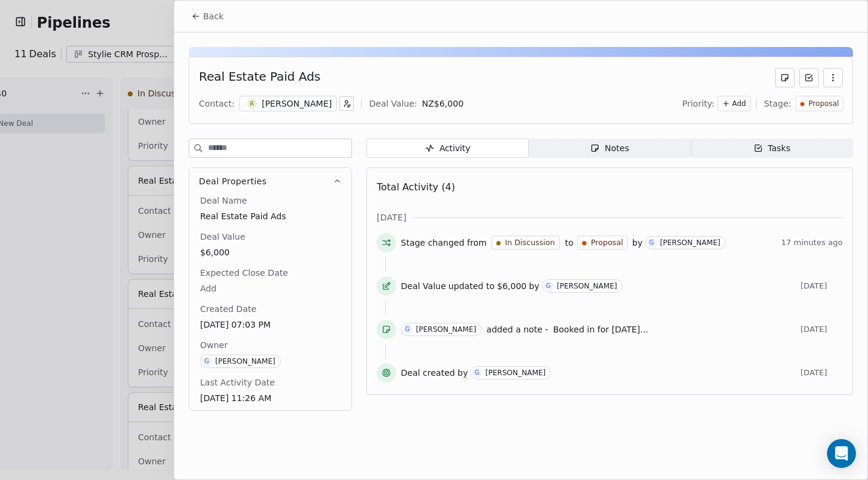 This screenshot has height=480, width=868. Describe the element at coordinates (530, 243) in the screenshot. I see `span: In Discussion` at that location.